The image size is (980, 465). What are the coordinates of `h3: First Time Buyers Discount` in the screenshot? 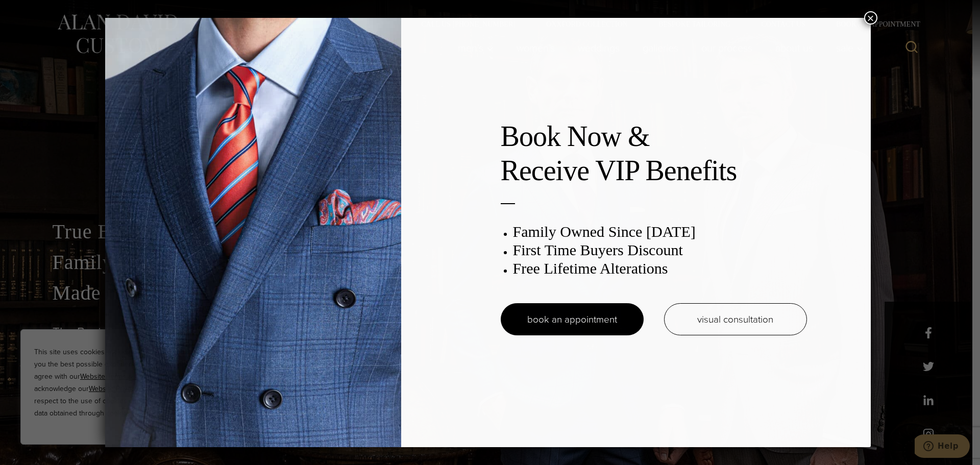 It's located at (660, 251).